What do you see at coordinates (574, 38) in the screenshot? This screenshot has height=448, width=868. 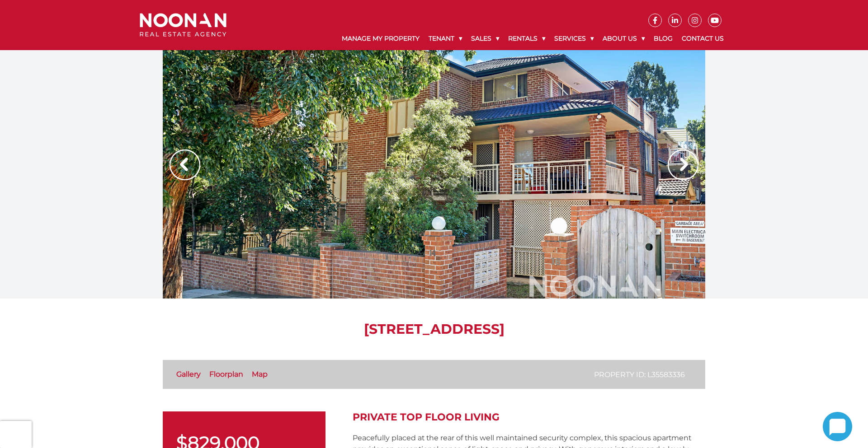 I see `a: Services` at bounding box center [574, 38].